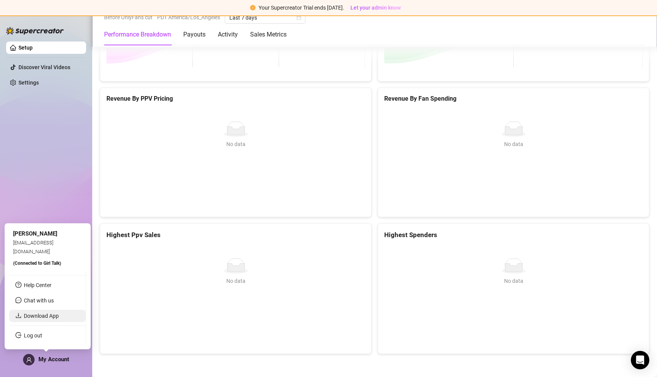 This screenshot has height=377, width=657. Describe the element at coordinates (54, 359) in the screenshot. I see `span: My Account` at that location.